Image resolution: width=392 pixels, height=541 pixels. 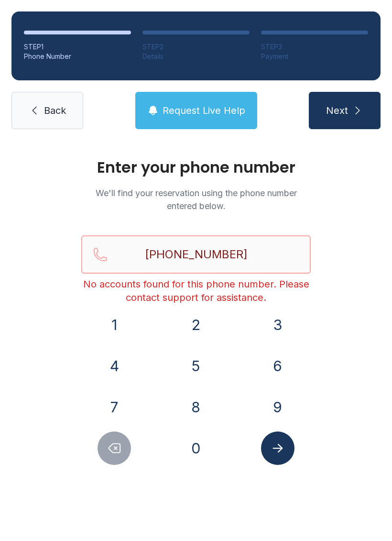 What do you see at coordinates (337, 110) in the screenshot?
I see `span: Next` at bounding box center [337, 110].